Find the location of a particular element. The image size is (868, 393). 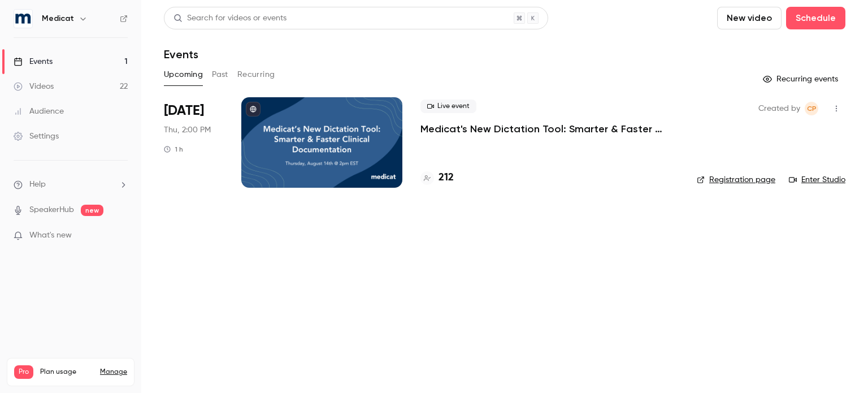

a: Medicat's New Dictation Tool: Smarter & Faster Clinical Documentation is located at coordinates (549, 129).